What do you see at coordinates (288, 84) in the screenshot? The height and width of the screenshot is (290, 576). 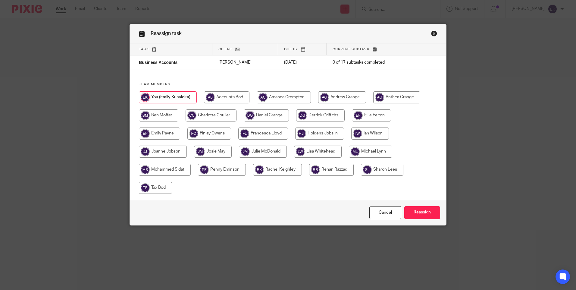 I see `h4: Team members` at bounding box center [288, 84].